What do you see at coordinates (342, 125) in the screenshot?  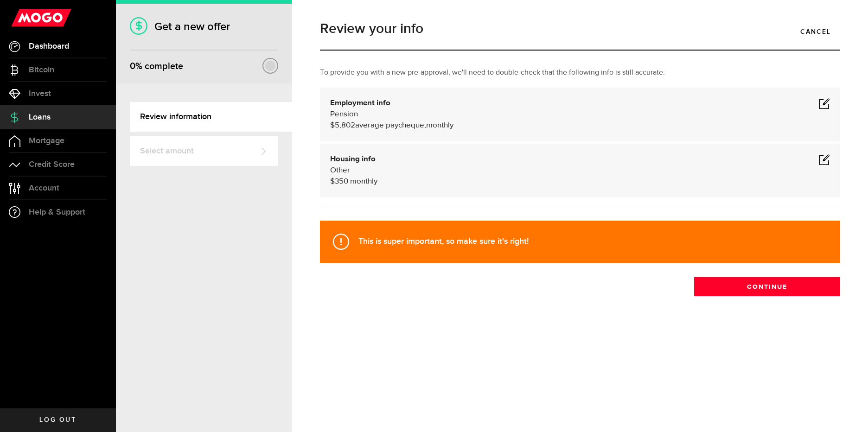 I see `span: $5,802` at bounding box center [342, 125].